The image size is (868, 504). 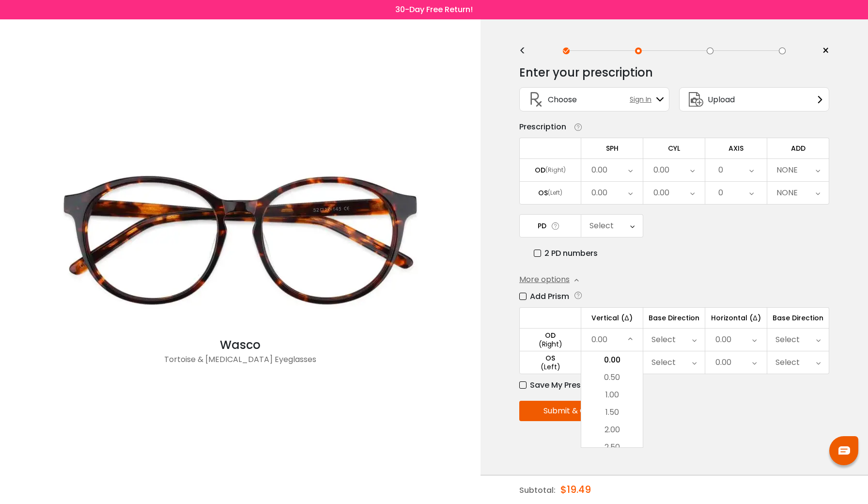 I want to click on label: 2 PD numbers, so click(x=566, y=253).